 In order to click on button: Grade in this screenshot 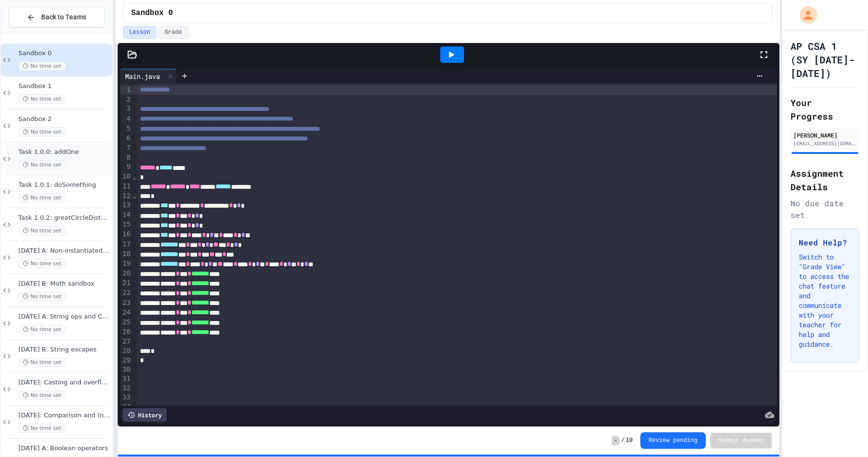, I will do `click(173, 33)`.